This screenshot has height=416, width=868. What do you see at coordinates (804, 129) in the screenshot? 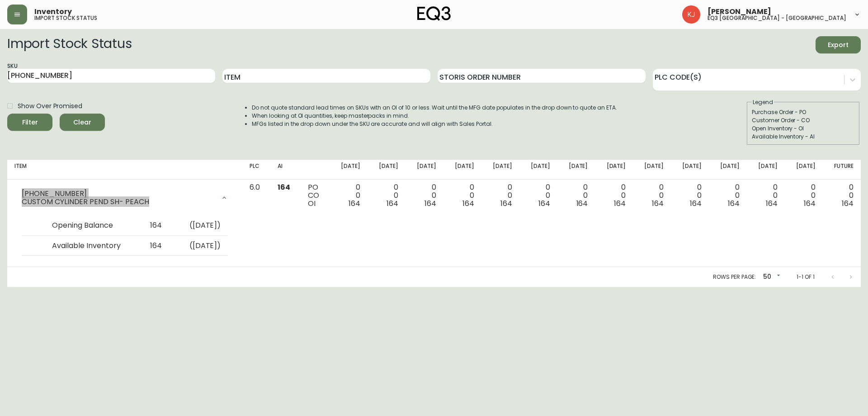
I see `div: Open Inventory - OI` at bounding box center [804, 129].